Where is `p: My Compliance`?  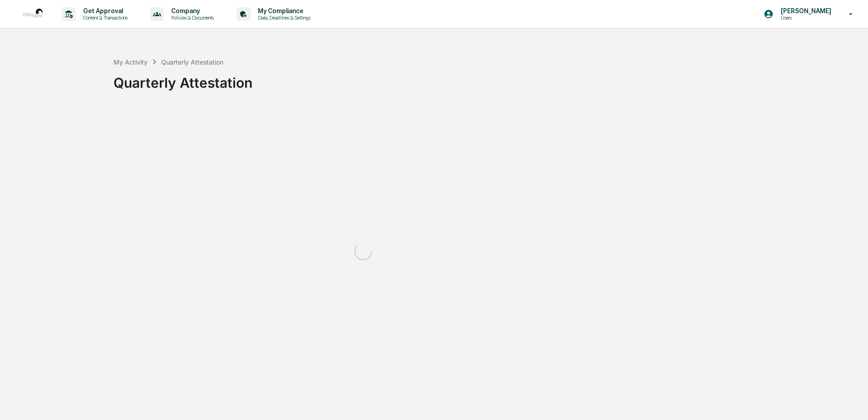 p: My Compliance is located at coordinates (282, 11).